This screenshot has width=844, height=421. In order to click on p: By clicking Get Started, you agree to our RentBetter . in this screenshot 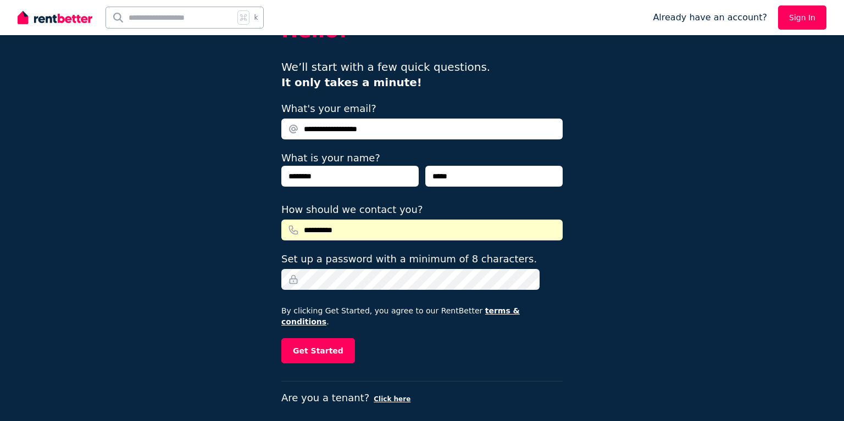, I will do `click(422, 316)`.